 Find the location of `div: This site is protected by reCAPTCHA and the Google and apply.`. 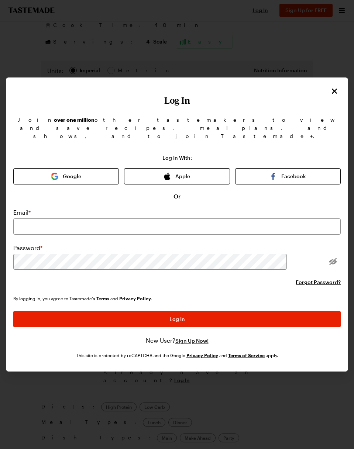

div: This site is protected by reCAPTCHA and the Google and apply. is located at coordinates (177, 355).